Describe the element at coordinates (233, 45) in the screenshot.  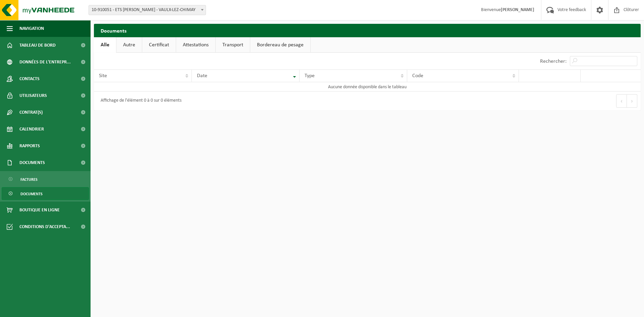
I see `a: Transport` at that location.